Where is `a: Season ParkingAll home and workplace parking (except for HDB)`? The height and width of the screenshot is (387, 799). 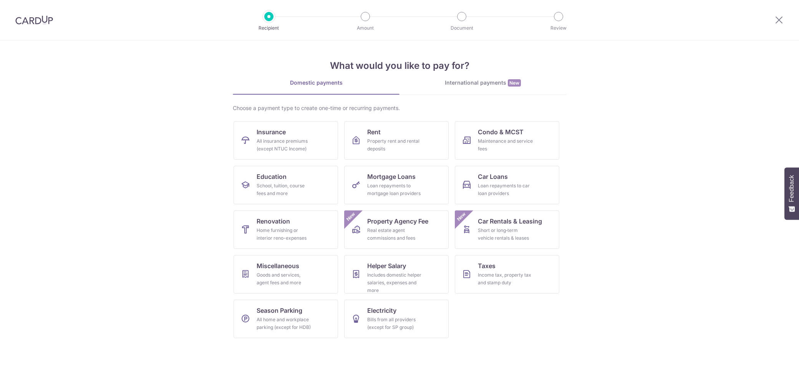
a: Season ParkingAll home and workplace parking (except for HDB) is located at coordinates (286, 319).